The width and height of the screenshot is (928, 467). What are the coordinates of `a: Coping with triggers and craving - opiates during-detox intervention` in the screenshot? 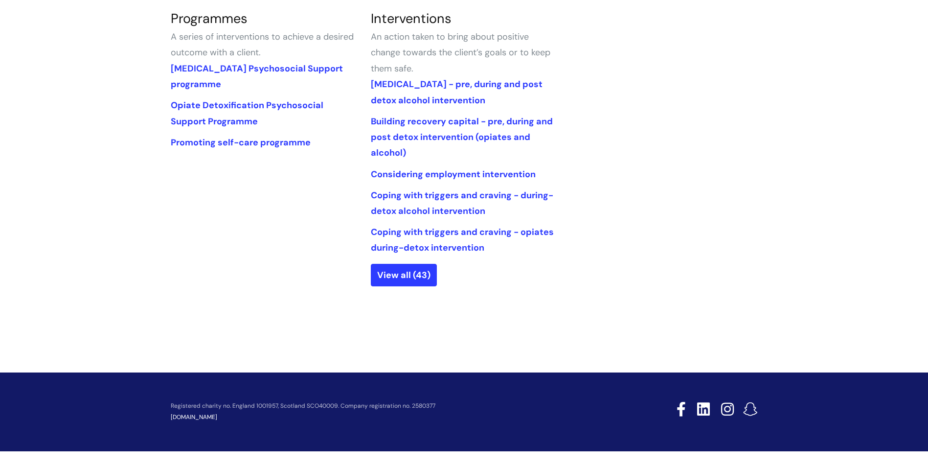 It's located at (463, 240).